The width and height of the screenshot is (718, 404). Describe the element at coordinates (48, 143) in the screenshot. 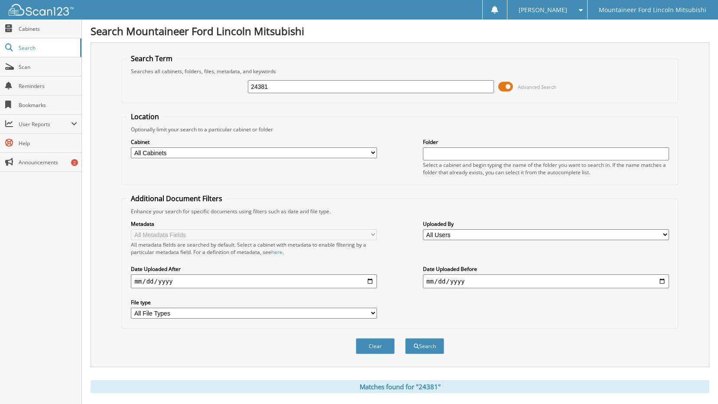

I see `span: Help` at that location.